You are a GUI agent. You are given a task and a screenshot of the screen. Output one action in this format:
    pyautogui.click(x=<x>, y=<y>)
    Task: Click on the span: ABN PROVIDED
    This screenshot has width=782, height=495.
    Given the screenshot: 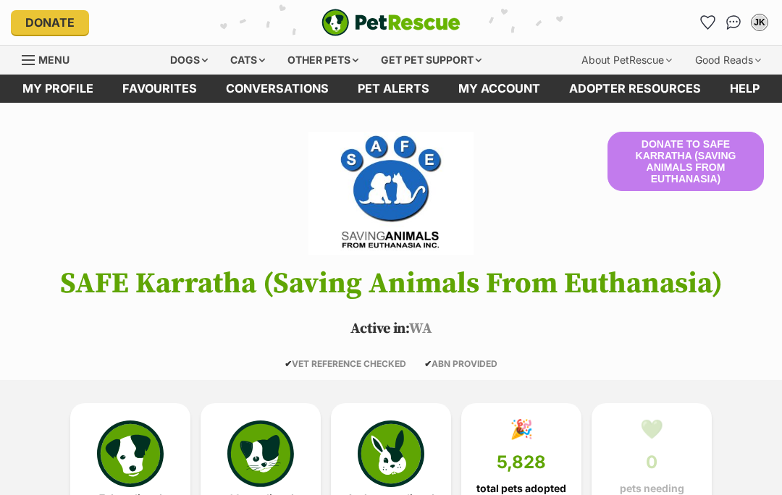 What is the action you would take?
    pyautogui.click(x=460, y=363)
    